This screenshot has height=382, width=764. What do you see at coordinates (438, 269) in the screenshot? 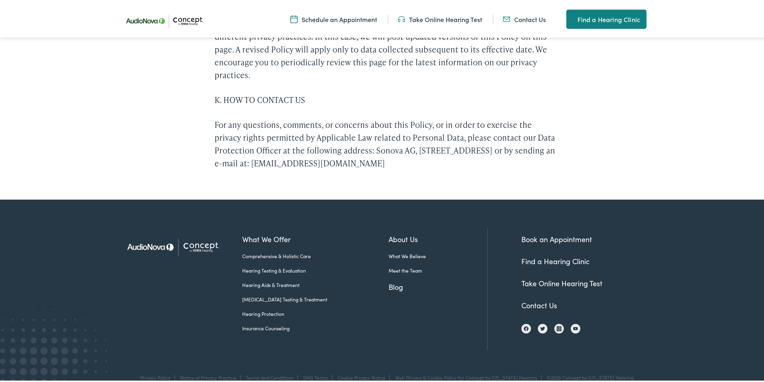
I see `a: Meet the Team` at bounding box center [438, 269].